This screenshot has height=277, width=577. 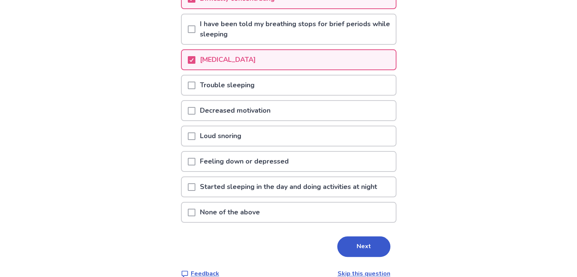 I want to click on p: Started sleeping in the day and doing activities at night, so click(x=289, y=187).